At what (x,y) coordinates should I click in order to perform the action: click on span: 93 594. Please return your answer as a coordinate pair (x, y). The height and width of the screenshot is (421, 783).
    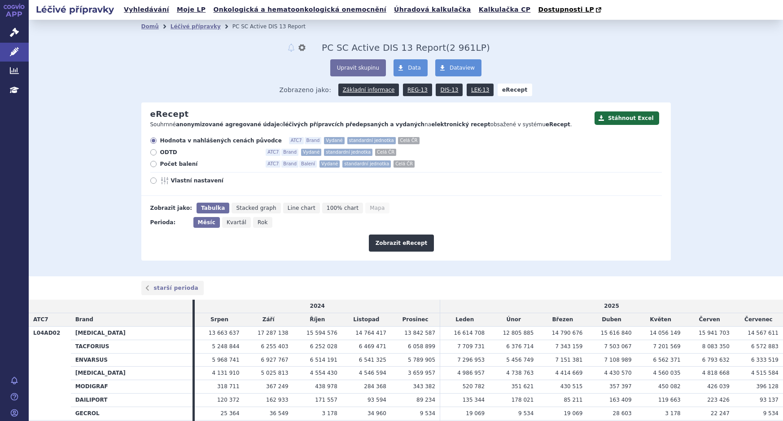
    Looking at the image, I should click on (377, 400).